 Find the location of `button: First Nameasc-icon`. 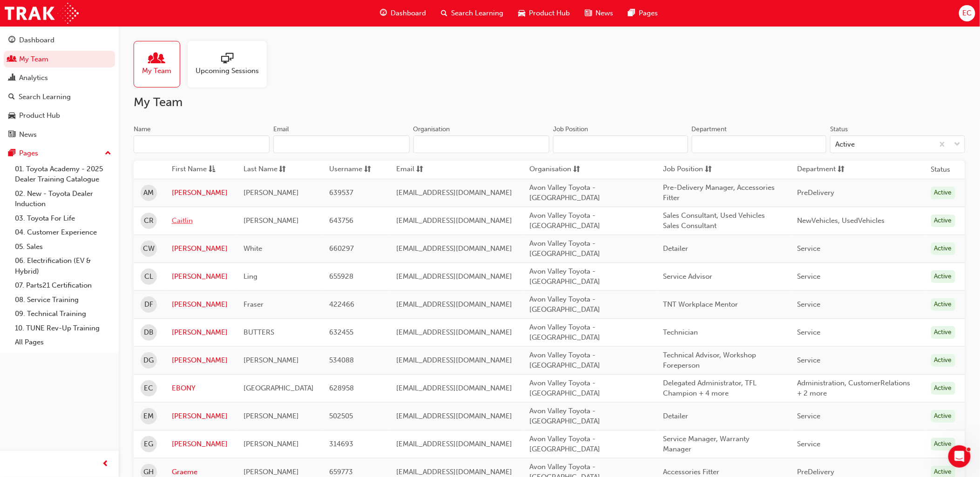

button: First Nameasc-icon is located at coordinates (197, 170).